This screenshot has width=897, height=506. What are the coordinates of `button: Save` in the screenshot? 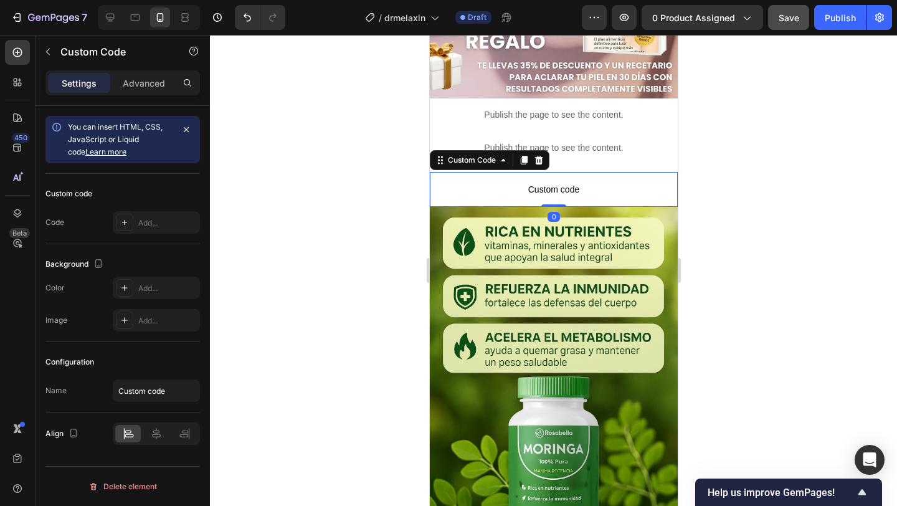 It's located at (788, 17).